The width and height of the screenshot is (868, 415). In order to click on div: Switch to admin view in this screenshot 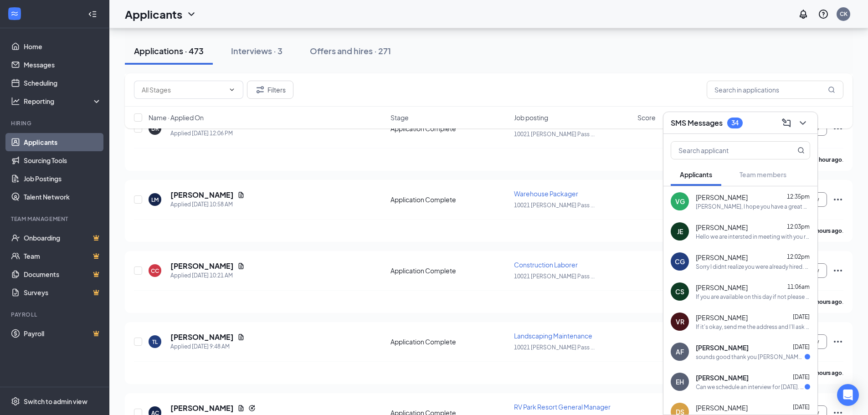, I will do `click(56, 401)`.